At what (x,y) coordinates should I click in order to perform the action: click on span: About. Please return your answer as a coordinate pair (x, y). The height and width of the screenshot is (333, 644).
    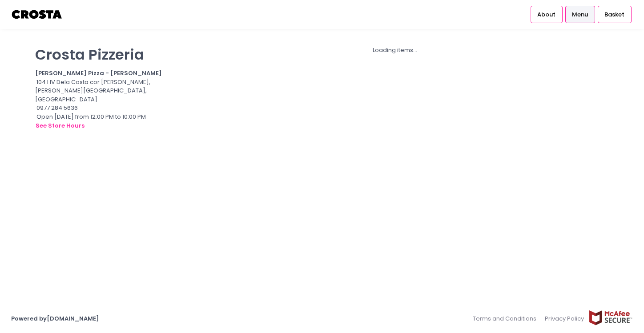
    Looking at the image, I should click on (546, 15).